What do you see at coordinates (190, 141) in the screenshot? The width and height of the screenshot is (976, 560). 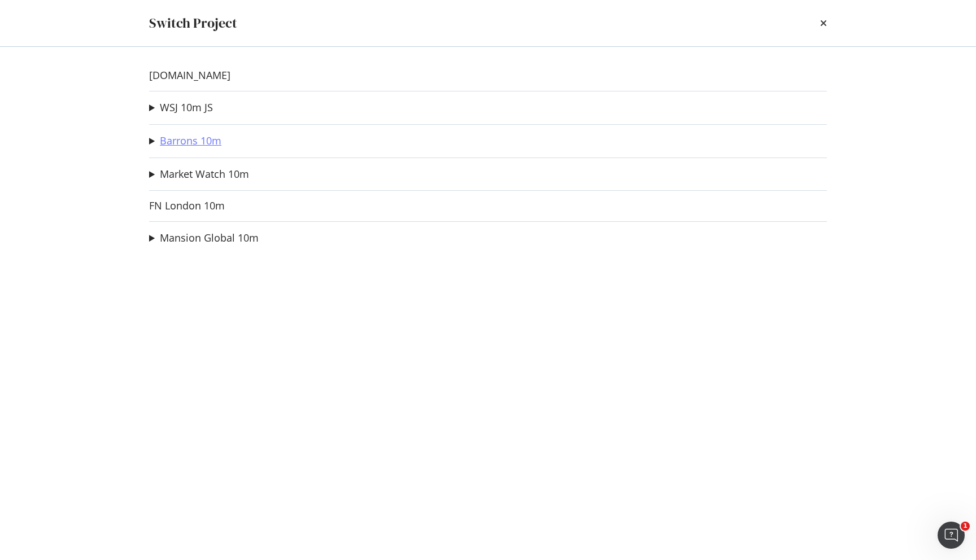 I see `a: Barrons 10m` at bounding box center [190, 141].